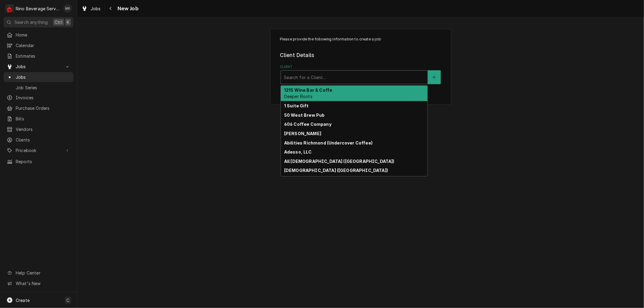 The width and height of the screenshot is (644, 308). I want to click on div: MR, so click(67, 8).